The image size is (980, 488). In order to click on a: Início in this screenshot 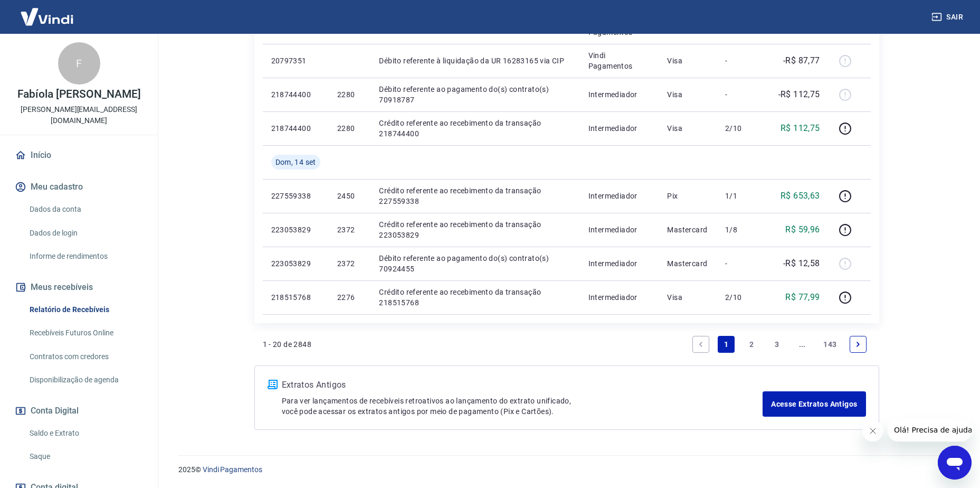, I will do `click(78, 156)`.